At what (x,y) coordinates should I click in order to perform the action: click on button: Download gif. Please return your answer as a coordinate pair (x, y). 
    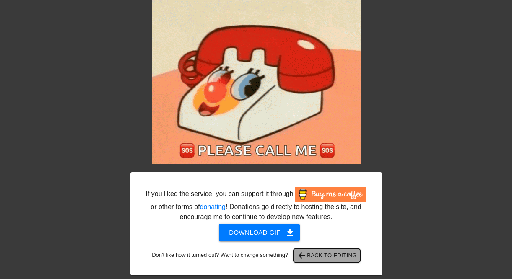
    Looking at the image, I should click on (259, 233).